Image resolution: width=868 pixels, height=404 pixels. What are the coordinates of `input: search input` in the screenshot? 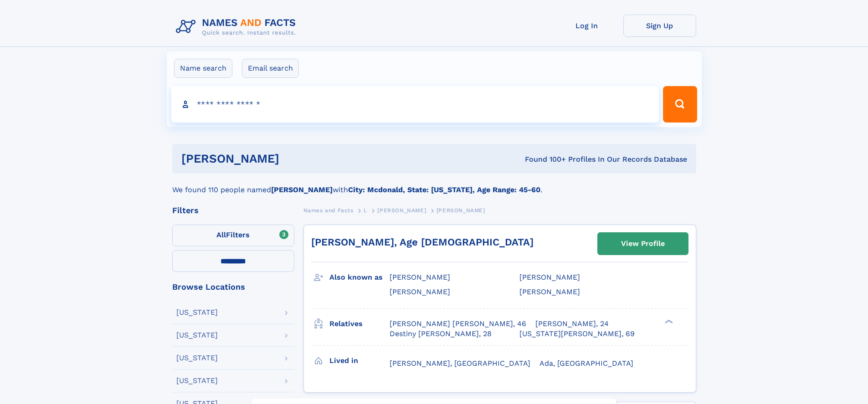 It's located at (415, 104).